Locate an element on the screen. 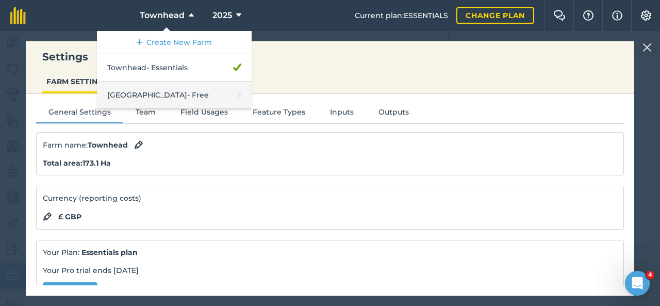 The width and height of the screenshot is (660, 306). a: Create New Farm is located at coordinates (174, 42).